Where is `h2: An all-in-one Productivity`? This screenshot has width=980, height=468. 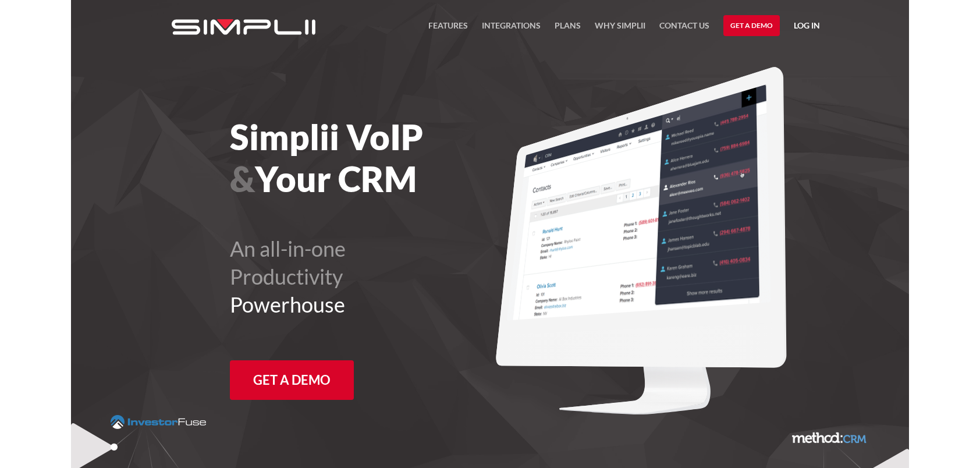
h2: An all-in-one Productivity is located at coordinates (391, 276).